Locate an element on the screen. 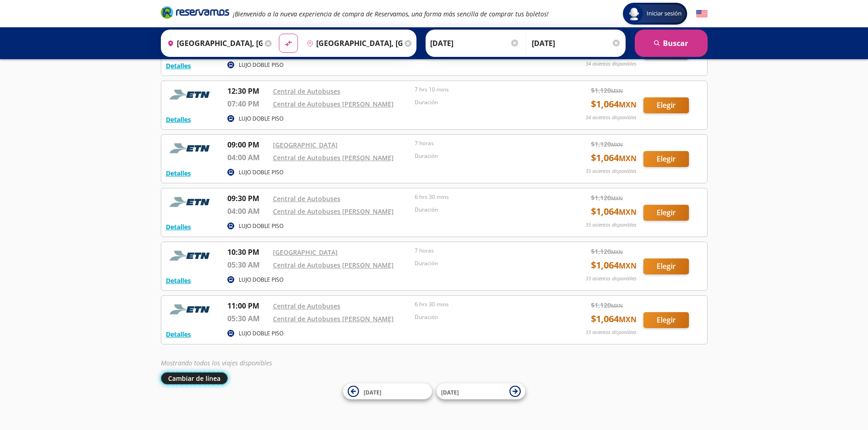 This screenshot has height=430, width=868. span: Iniciar sesión is located at coordinates (664, 13).